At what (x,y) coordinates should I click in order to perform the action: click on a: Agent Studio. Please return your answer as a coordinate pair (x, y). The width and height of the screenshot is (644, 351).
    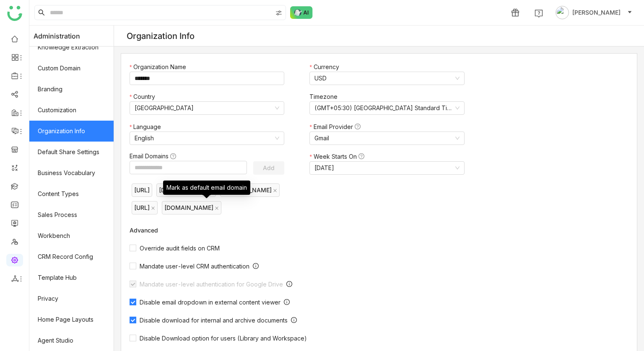
    Looking at the image, I should click on (71, 341).